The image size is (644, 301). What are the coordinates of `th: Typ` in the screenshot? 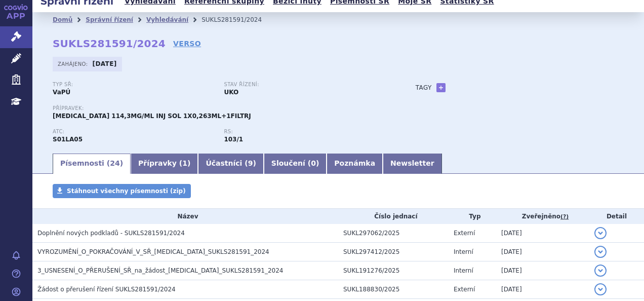 It's located at (472, 217).